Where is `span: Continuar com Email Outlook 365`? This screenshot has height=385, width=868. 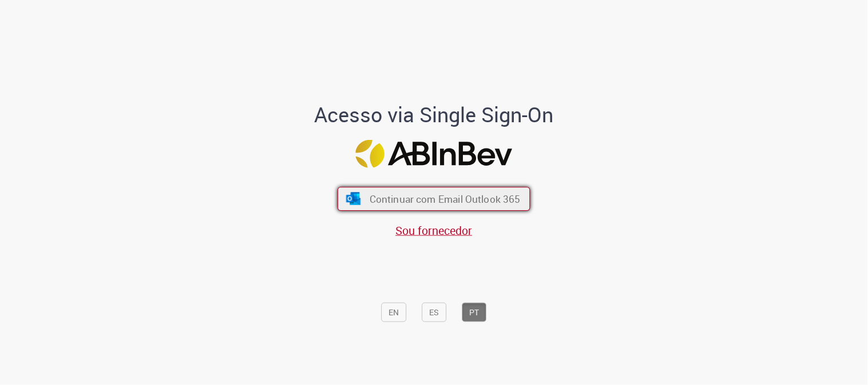
span: Continuar com Email Outlook 365 is located at coordinates (445, 199).